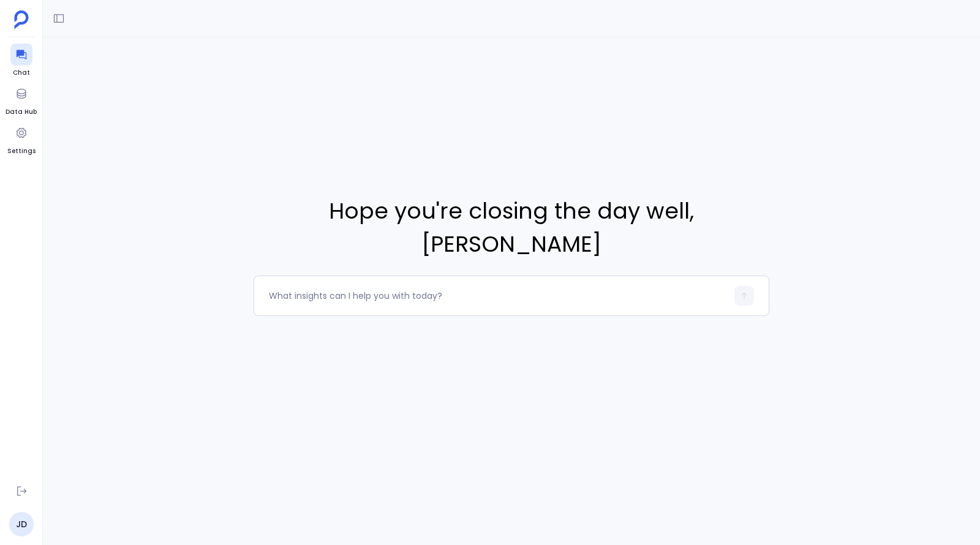  I want to click on a: JD, so click(22, 525).